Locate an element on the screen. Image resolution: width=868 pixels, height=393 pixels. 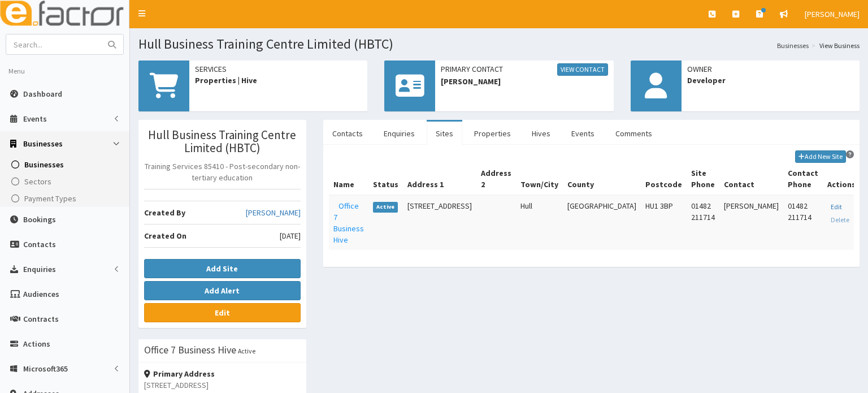
a: Contacts is located at coordinates (347, 134).